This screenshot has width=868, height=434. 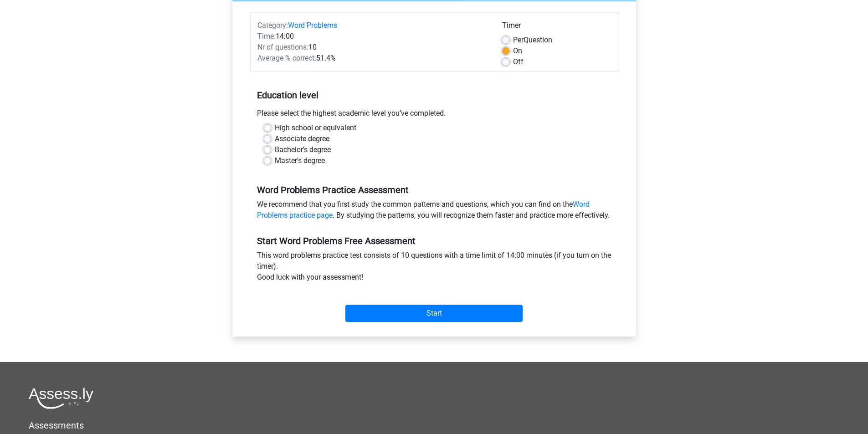 I want to click on label: Associate degree, so click(x=302, y=139).